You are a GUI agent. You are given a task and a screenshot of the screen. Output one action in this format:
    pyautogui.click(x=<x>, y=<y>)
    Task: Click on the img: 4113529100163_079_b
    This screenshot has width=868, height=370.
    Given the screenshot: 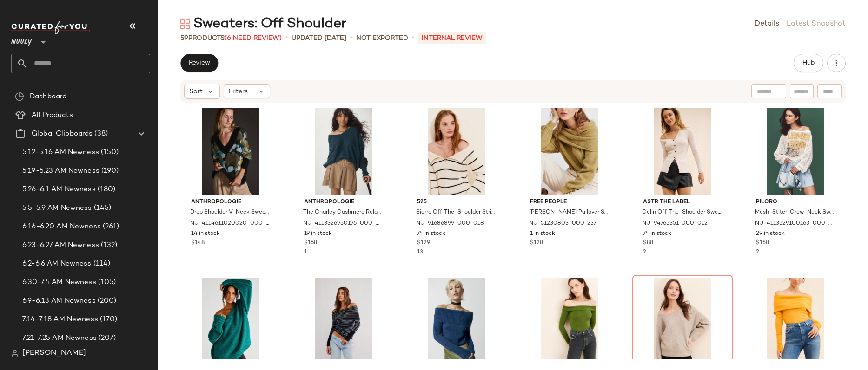 What is the action you would take?
    pyautogui.click(x=796, y=151)
    